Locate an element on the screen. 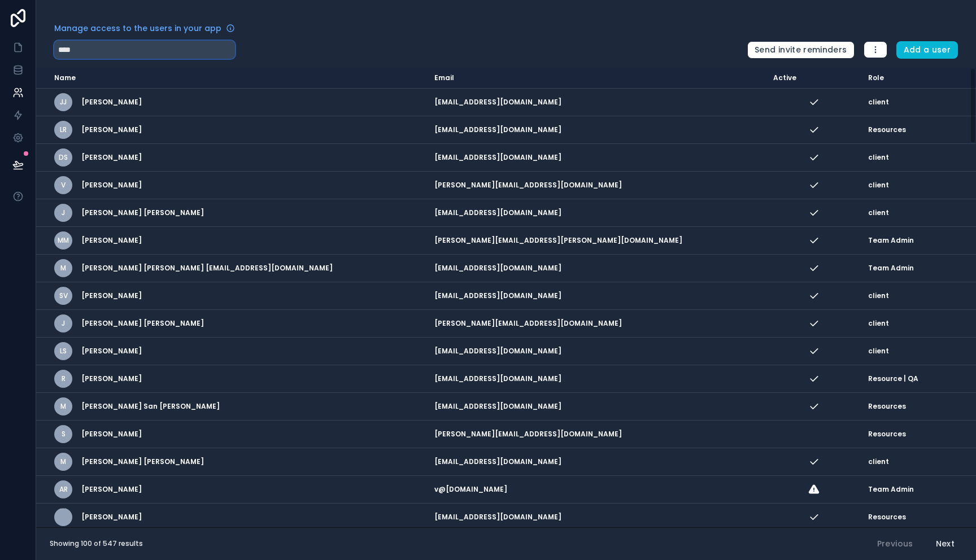  button: Add a user is located at coordinates (927, 50).